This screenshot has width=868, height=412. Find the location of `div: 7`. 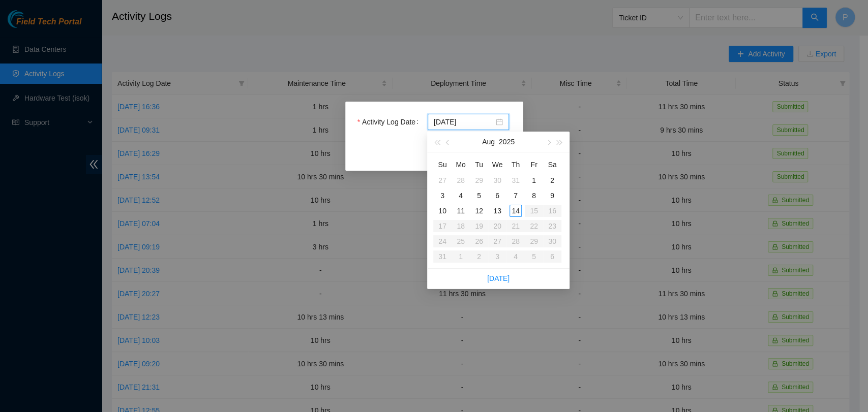

div: 7 is located at coordinates (515, 196).